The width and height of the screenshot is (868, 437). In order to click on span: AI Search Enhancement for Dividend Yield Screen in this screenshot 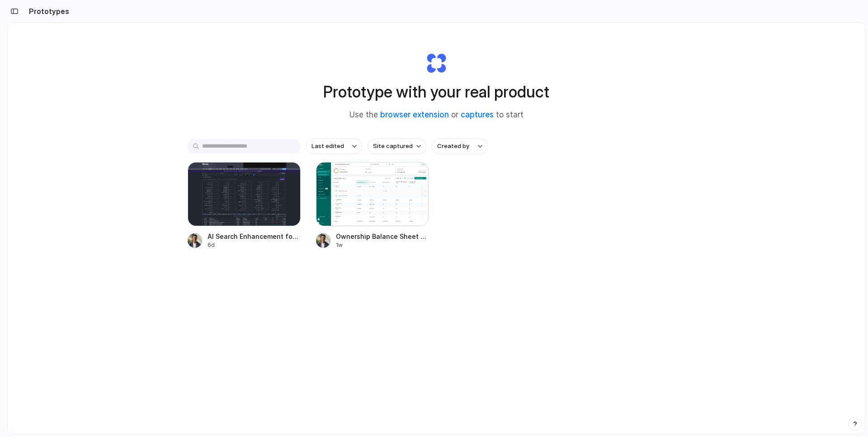, I will do `click(254, 236)`.